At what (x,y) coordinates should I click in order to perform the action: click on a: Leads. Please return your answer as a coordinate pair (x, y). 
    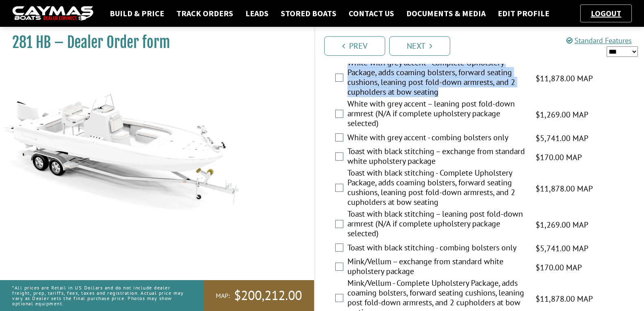
    Looking at the image, I should click on (257, 13).